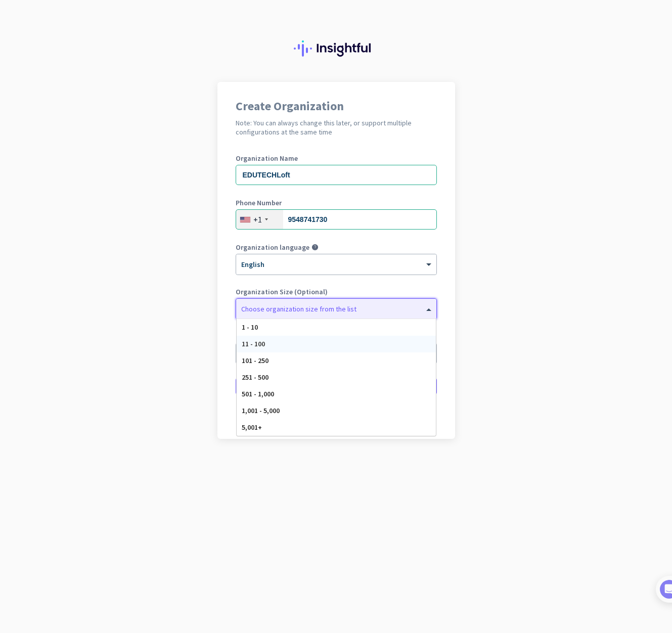  Describe the element at coordinates (258, 394) in the screenshot. I see `span: 501 - 1,000` at that location.